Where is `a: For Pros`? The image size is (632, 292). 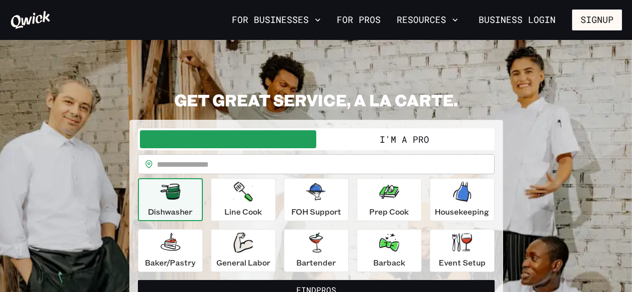 a: For Pros is located at coordinates (359, 20).